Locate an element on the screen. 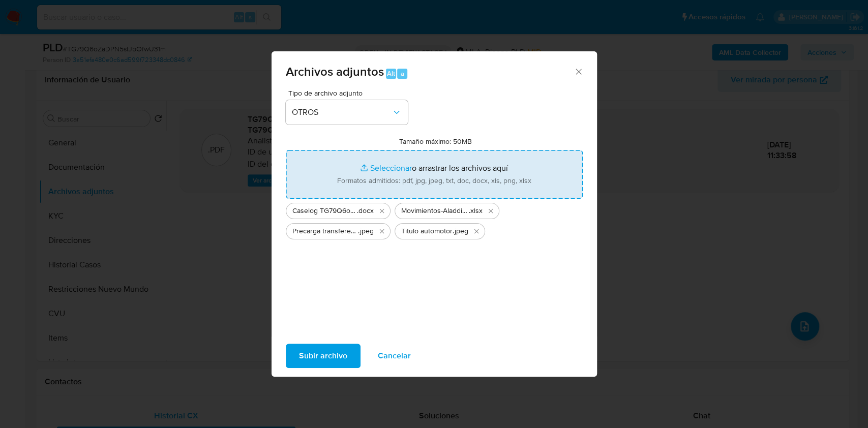 This screenshot has height=428, width=868. button: Eliminar Titulo automotor.jpeg is located at coordinates (477, 231).